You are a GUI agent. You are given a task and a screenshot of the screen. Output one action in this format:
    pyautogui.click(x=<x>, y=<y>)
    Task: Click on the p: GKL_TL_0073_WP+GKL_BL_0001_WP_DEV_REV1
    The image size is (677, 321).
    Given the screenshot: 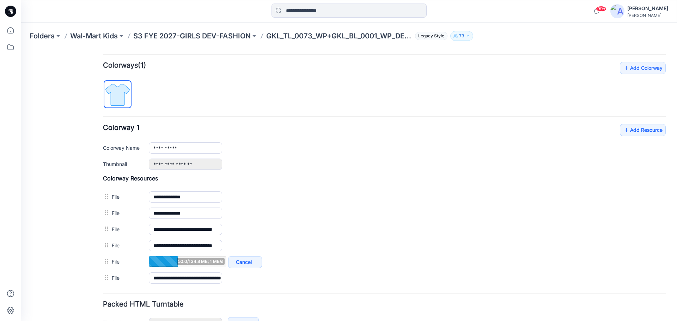 What is the action you would take?
    pyautogui.click(x=339, y=36)
    